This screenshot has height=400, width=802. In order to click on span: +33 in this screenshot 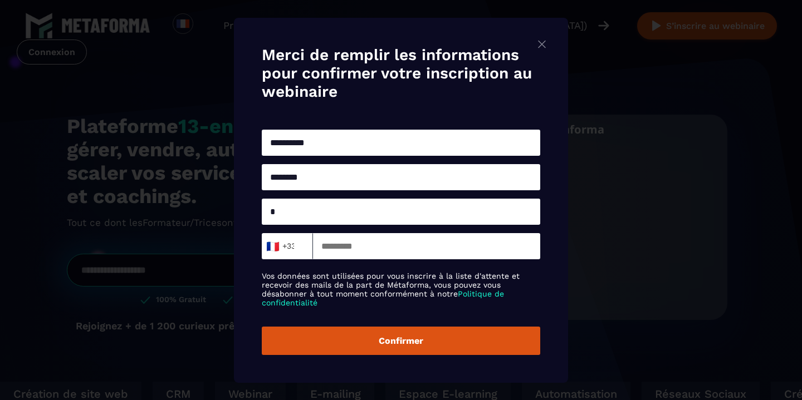, I will do `click(281, 246)`.